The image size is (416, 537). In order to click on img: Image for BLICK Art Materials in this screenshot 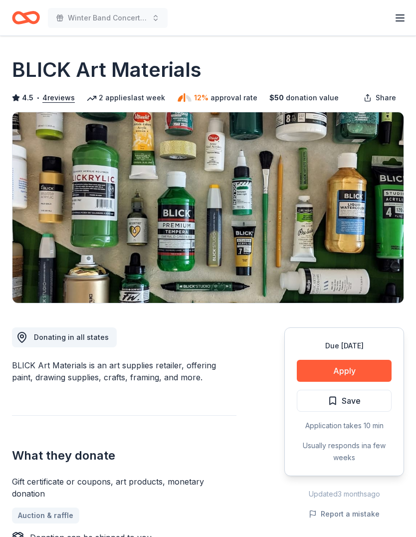, I will do `click(208, 208)`.